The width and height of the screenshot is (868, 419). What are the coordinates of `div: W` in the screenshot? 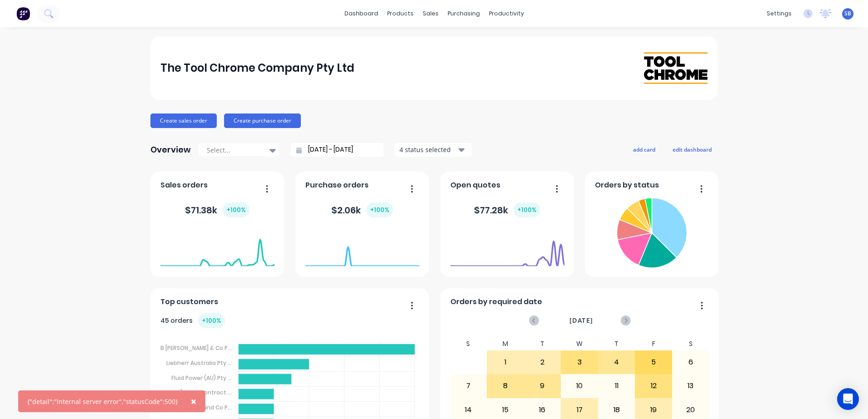 It's located at (579, 343).